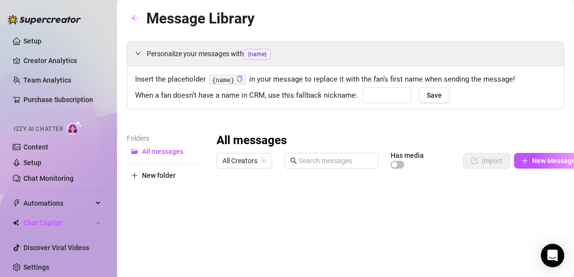 This screenshot has height=277, width=574. Describe the element at coordinates (434, 95) in the screenshot. I see `span: Save` at that location.